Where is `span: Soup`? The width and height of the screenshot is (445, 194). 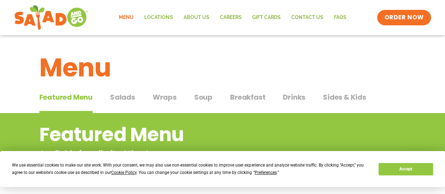
span: Soup is located at coordinates (203, 97).